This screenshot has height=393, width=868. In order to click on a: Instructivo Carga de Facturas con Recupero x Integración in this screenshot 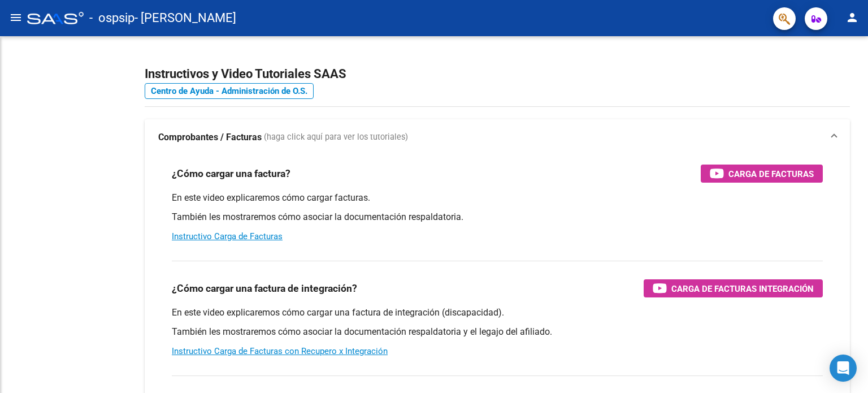, I will do `click(280, 351)`.